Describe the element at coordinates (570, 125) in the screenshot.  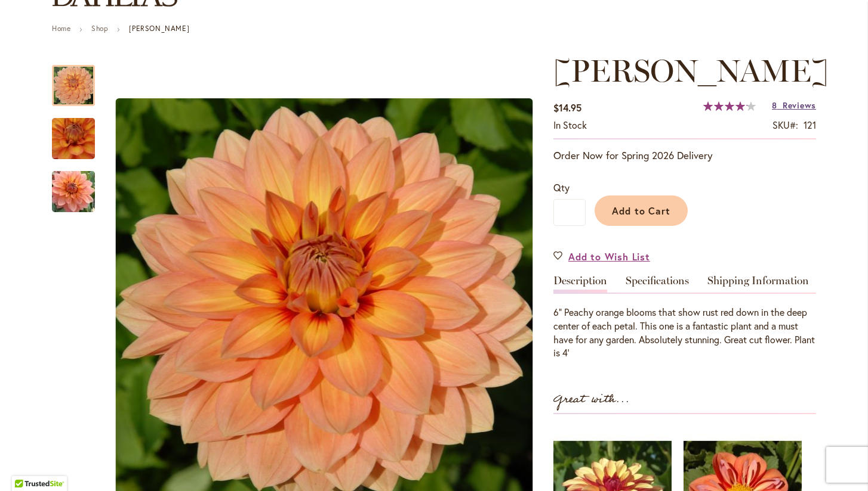
I see `span: In stock` at that location.